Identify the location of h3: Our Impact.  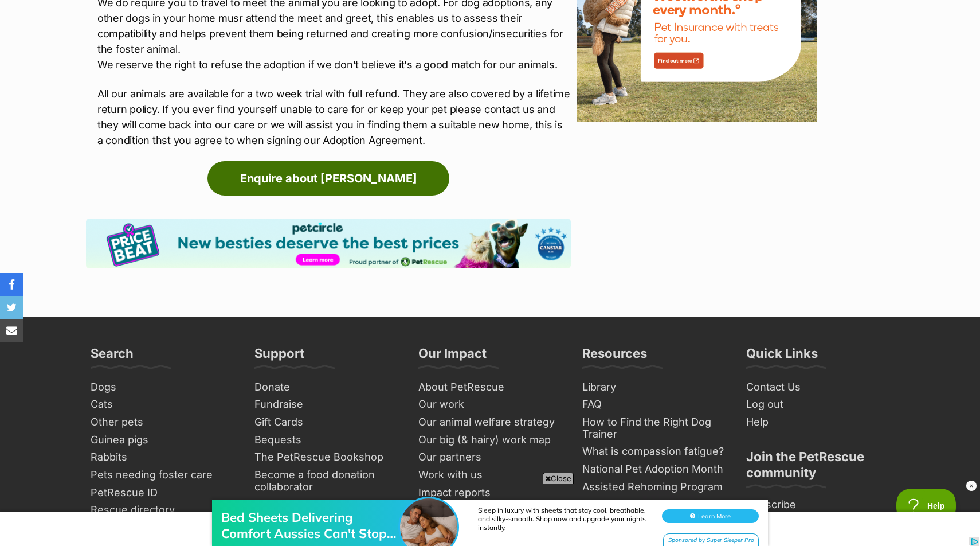
(452, 356).